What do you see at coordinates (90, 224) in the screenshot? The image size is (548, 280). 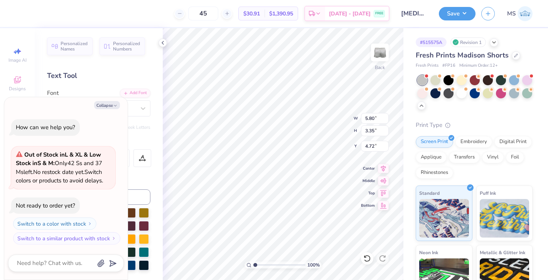 I see `img: Switch to a color with stock` at bounding box center [90, 224].